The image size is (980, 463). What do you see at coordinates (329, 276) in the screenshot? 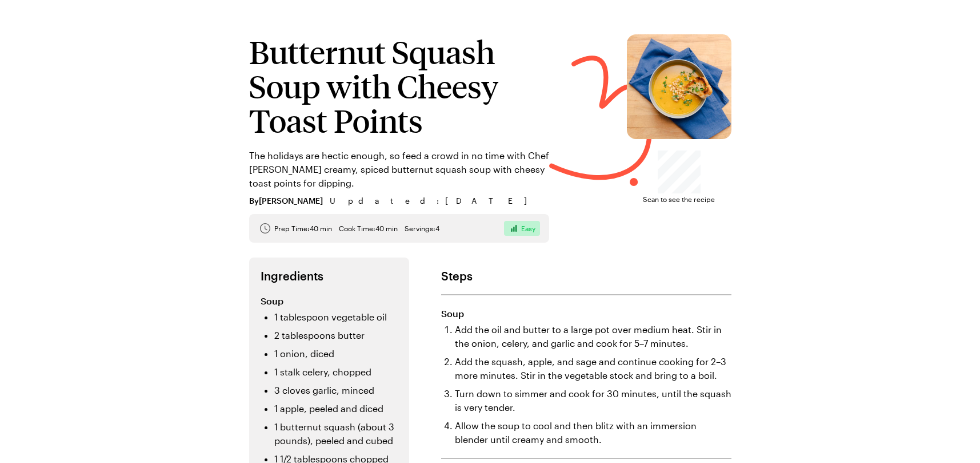
I see `h2: Ingredients` at bounding box center [329, 276].